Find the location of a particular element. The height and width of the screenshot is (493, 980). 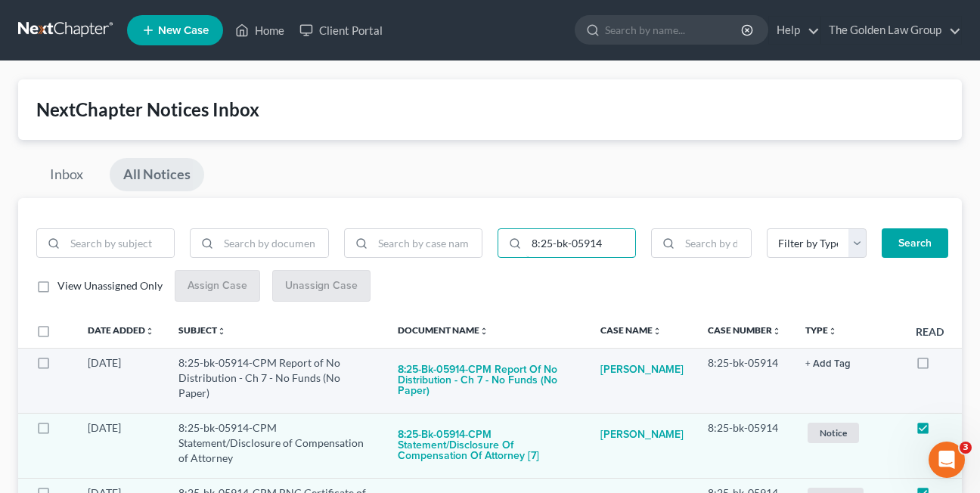

a: Inbox is located at coordinates (67, 175).